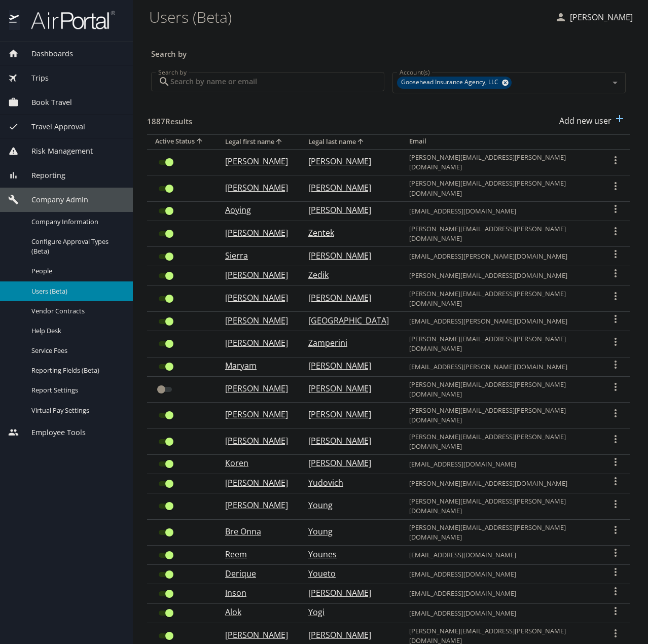  Describe the element at coordinates (76, 351) in the screenshot. I see `span: Service Fees` at that location.